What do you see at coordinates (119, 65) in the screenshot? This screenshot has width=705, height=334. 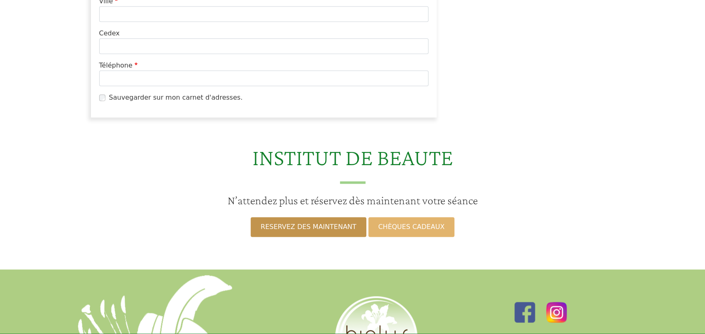 I see `label: Téléphone` at bounding box center [119, 65].